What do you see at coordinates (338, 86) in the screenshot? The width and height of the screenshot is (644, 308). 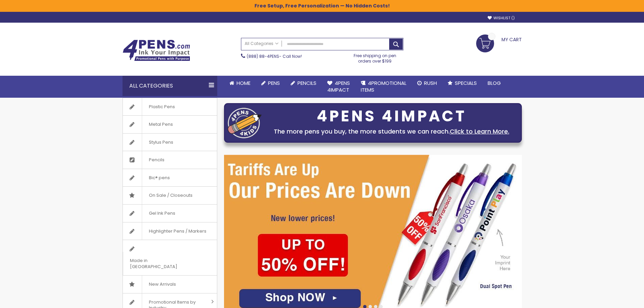 I see `span: 4Pens 4impact` at bounding box center [338, 86].